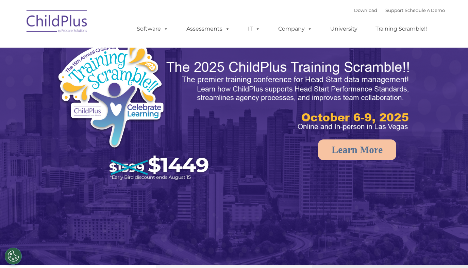 The width and height of the screenshot is (468, 268). What do you see at coordinates (365, 10) in the screenshot?
I see `a: Download` at bounding box center [365, 10].